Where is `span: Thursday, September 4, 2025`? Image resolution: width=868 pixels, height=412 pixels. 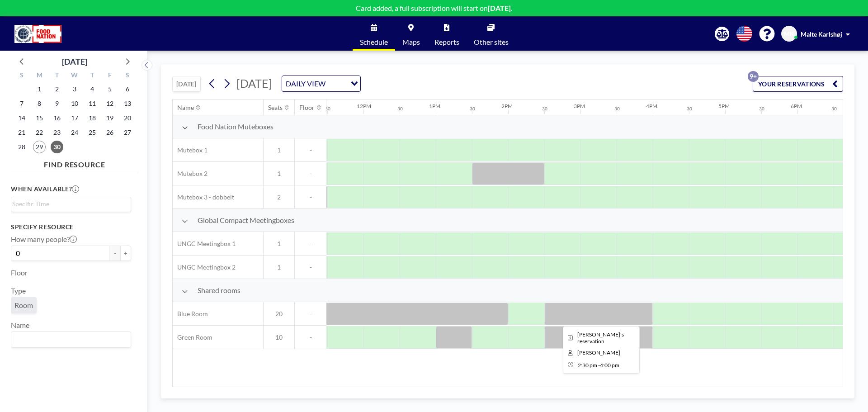 span: Thursday, September 4, 2025 is located at coordinates (92, 89).